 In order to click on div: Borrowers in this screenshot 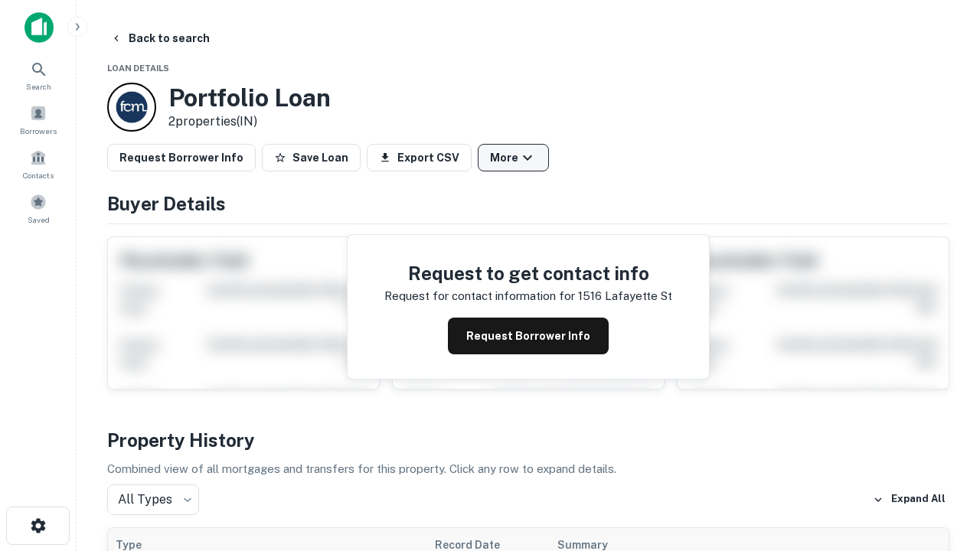, I will do `click(39, 119)`.